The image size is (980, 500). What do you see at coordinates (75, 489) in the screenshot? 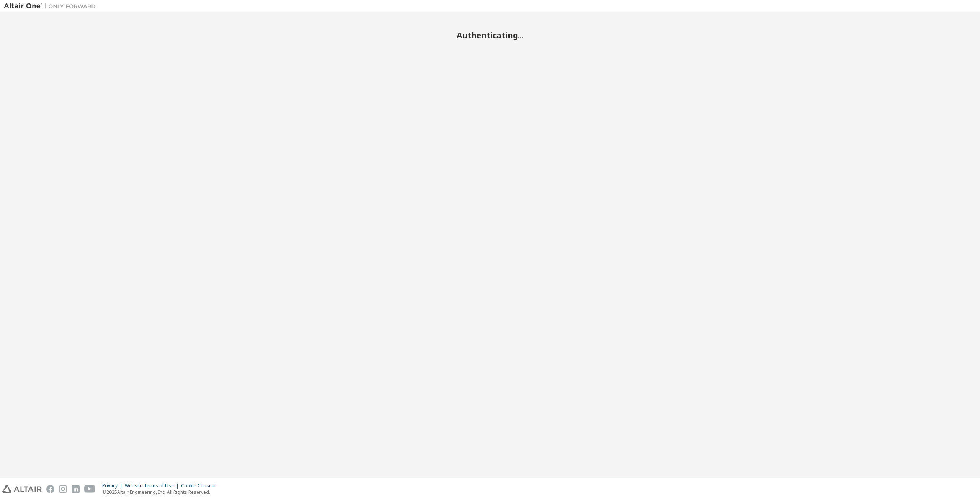
I see `img: linkedin.svg` at bounding box center [75, 489].